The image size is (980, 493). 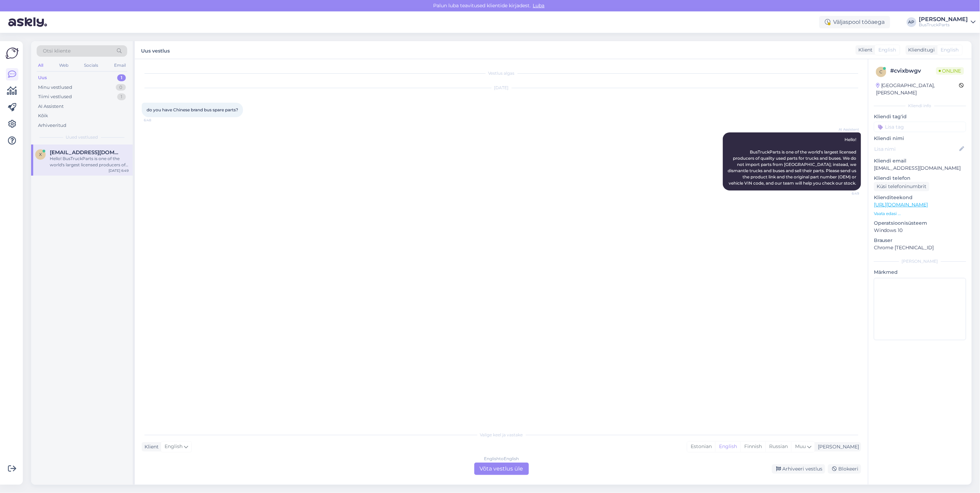 I want to click on p: Kliendi nimi, so click(x=920, y=138).